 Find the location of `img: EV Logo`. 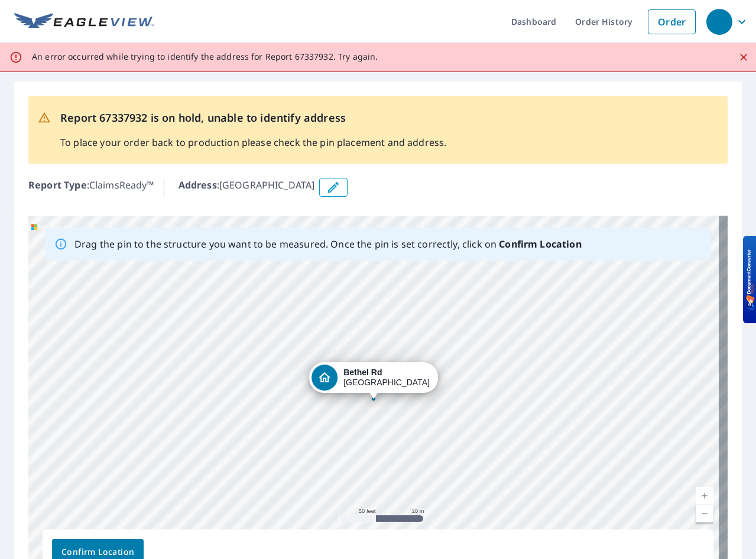

img: EV Logo is located at coordinates (84, 22).